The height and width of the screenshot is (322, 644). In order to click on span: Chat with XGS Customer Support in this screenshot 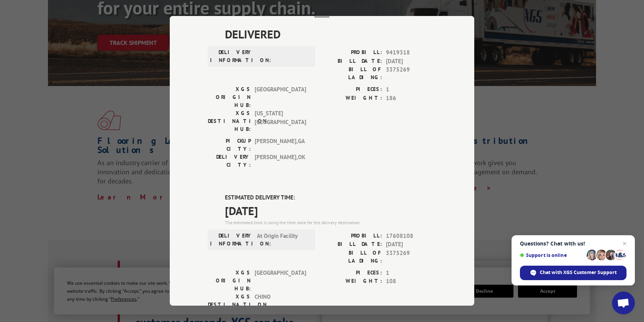, I will do `click(578, 272)`.